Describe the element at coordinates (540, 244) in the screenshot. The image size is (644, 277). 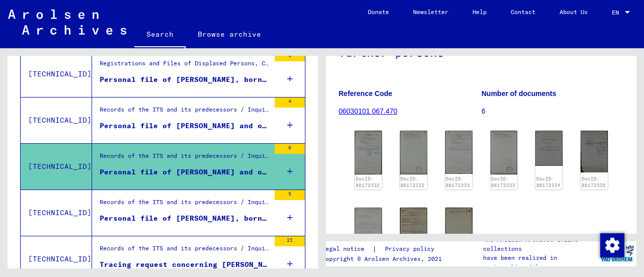
I see `p: The Arolsen Archives online collections` at that location.